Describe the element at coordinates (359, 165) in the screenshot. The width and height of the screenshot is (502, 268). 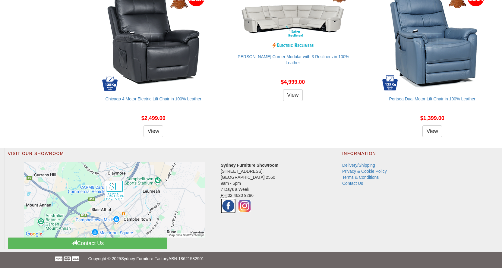
I see `a: Delivery/Shipping` at that location.